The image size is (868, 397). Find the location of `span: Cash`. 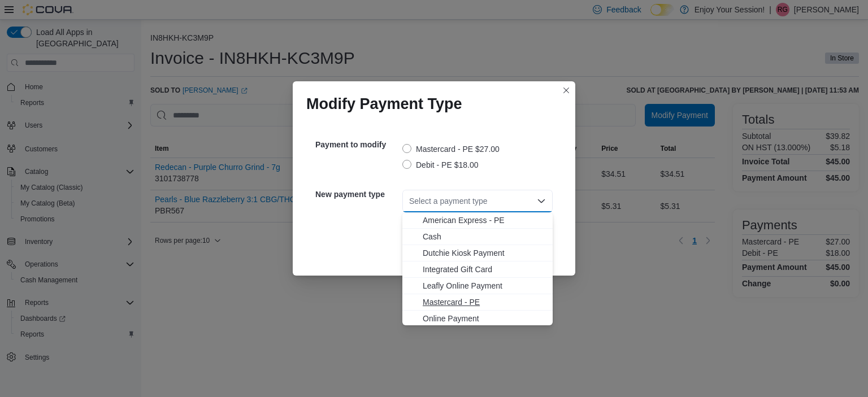

span: Cash is located at coordinates (484, 237).